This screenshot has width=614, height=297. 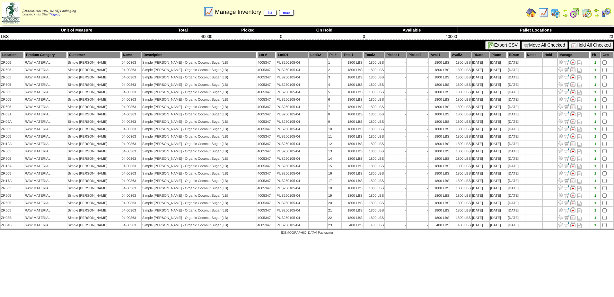 What do you see at coordinates (254, 12) in the screenshot?
I see `span: Manage Inventory` at bounding box center [254, 12].